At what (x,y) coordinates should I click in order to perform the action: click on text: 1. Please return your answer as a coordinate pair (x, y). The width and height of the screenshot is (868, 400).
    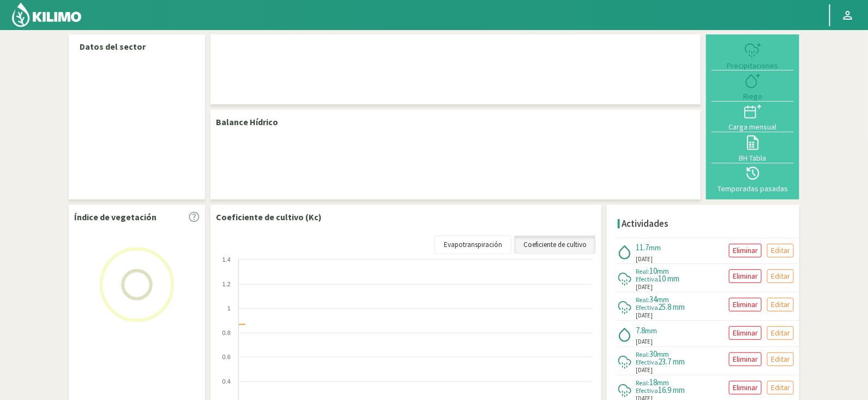
    Looking at the image, I should click on (229, 308).